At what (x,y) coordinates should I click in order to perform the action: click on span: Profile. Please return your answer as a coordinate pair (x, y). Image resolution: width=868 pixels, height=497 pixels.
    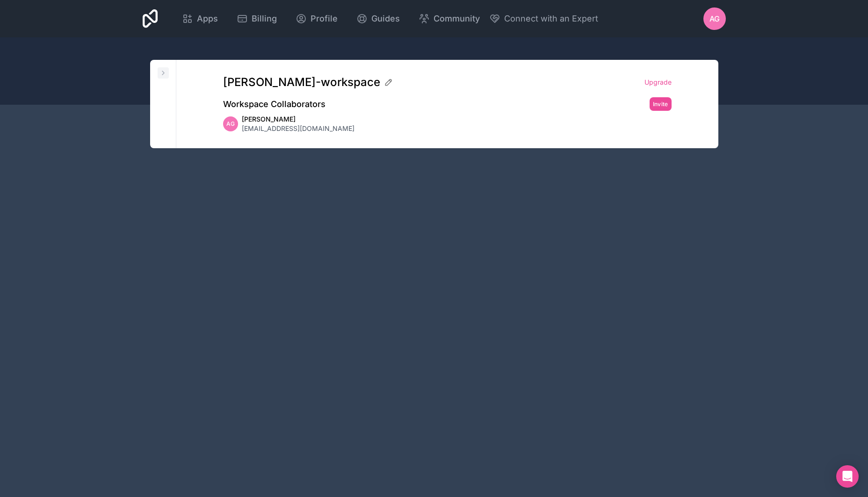
    Looking at the image, I should click on (324, 19).